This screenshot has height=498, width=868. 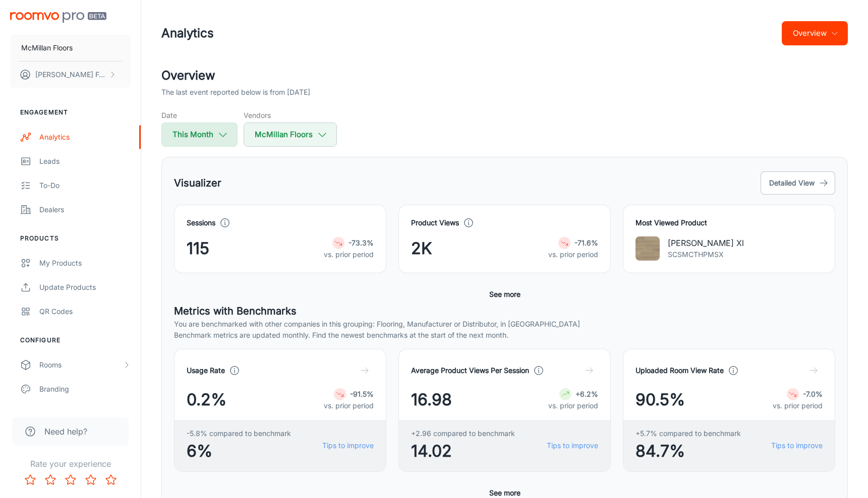 What do you see at coordinates (290, 115) in the screenshot?
I see `h5: Vendors` at bounding box center [290, 115].